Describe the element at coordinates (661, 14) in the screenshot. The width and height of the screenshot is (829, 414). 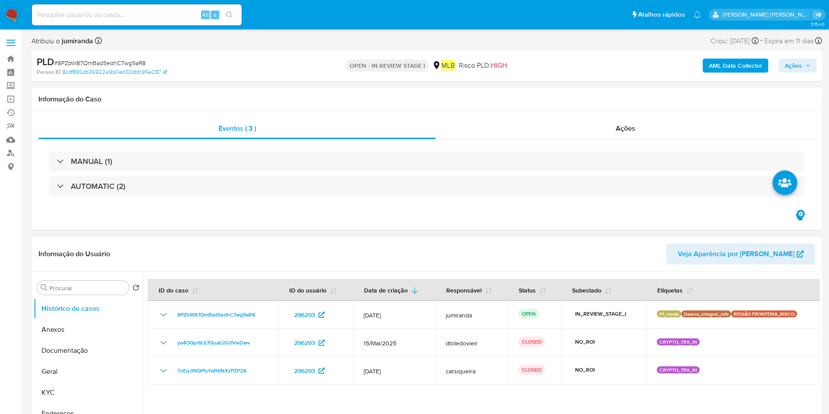
I see `span: Atalhos rápidos` at that location.